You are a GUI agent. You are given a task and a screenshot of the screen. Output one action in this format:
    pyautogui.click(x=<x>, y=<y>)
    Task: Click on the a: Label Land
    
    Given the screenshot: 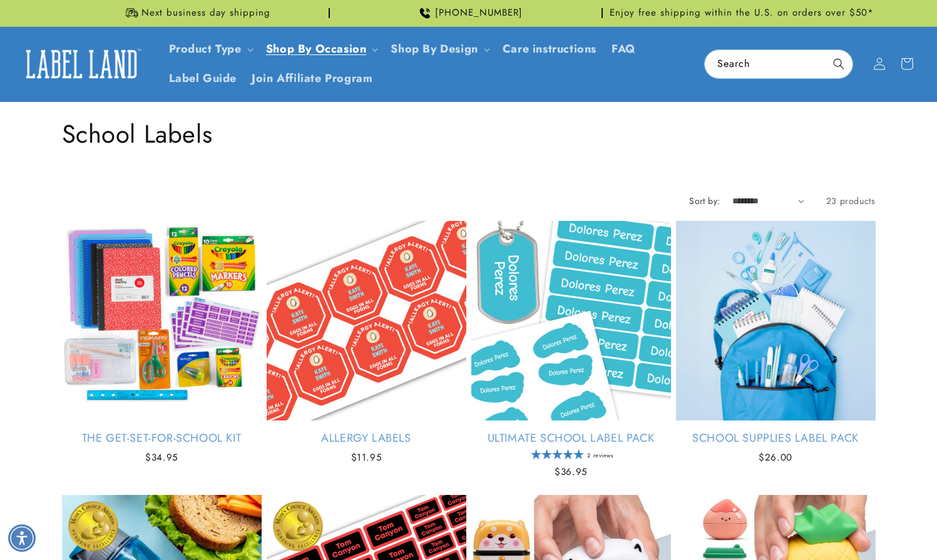 What is the action you would take?
    pyautogui.click(x=81, y=63)
    